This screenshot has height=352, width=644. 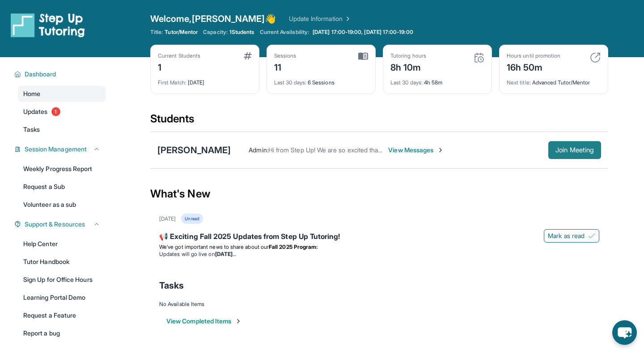 What do you see at coordinates (61, 333) in the screenshot?
I see `a: Report a bug` at bounding box center [61, 333].